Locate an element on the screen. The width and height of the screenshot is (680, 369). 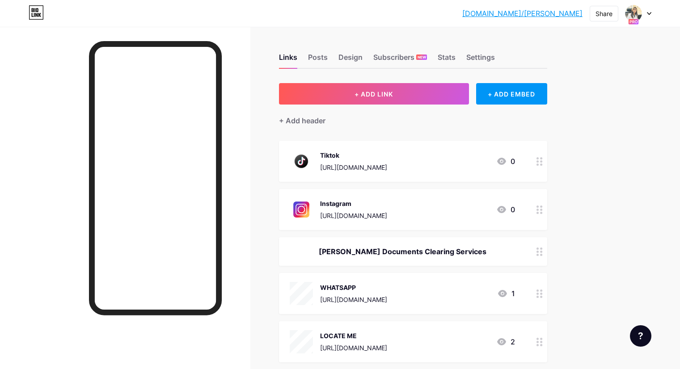
span: NEW is located at coordinates (422, 57).